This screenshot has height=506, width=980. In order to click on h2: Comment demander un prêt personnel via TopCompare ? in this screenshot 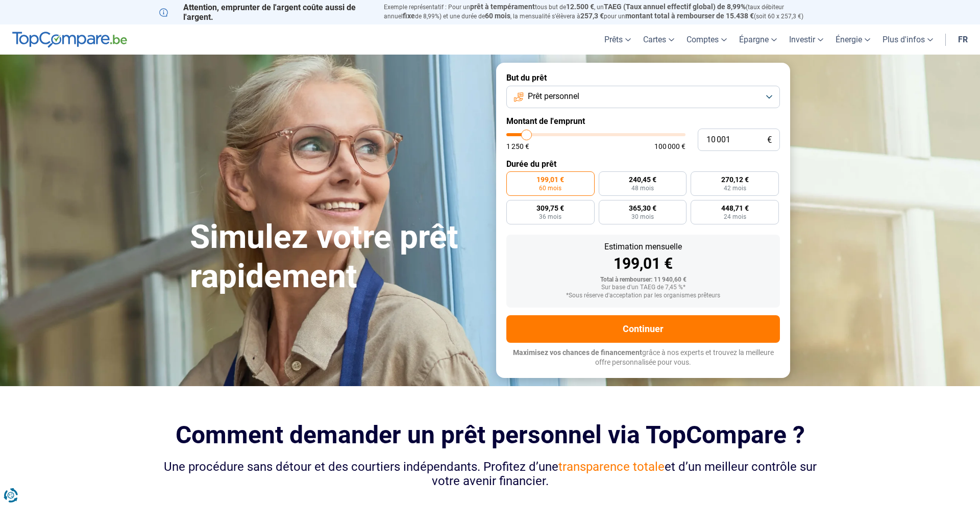, I will do `click(490, 435)`.